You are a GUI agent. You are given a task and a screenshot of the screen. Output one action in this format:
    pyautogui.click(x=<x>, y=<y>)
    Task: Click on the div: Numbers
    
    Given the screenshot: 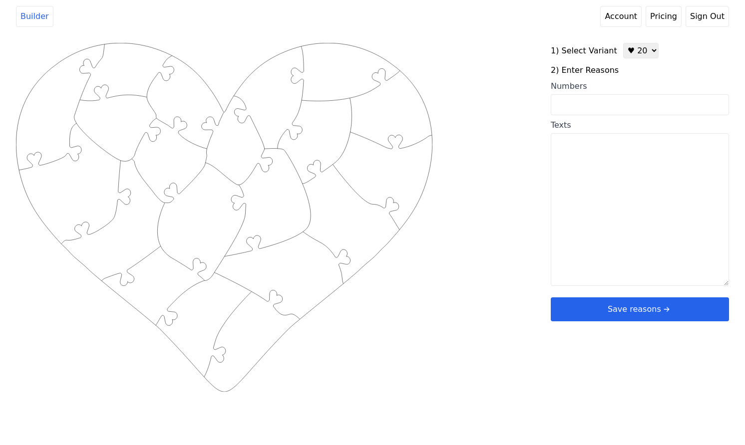 What is the action you would take?
    pyautogui.click(x=639, y=86)
    